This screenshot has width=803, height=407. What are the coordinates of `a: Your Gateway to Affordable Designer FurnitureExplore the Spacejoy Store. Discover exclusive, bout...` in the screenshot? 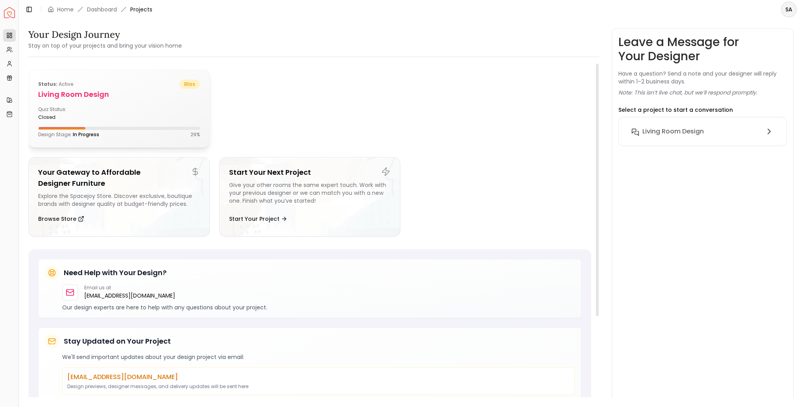 It's located at (119, 197).